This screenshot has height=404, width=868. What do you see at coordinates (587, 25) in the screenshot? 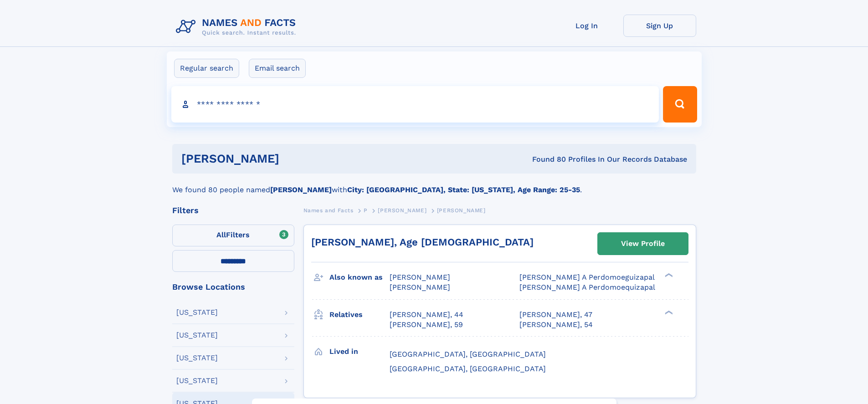
I see `a: Log In` at bounding box center [587, 25].